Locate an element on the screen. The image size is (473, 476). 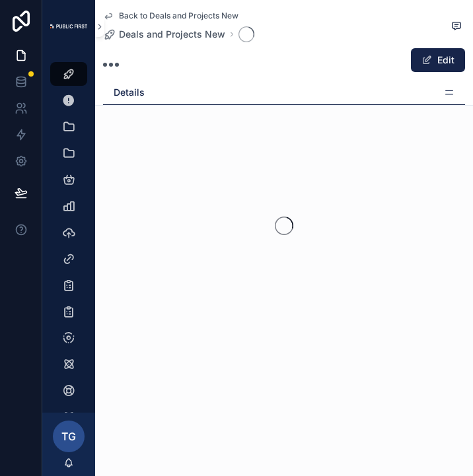
img: App logo is located at coordinates (68, 26).